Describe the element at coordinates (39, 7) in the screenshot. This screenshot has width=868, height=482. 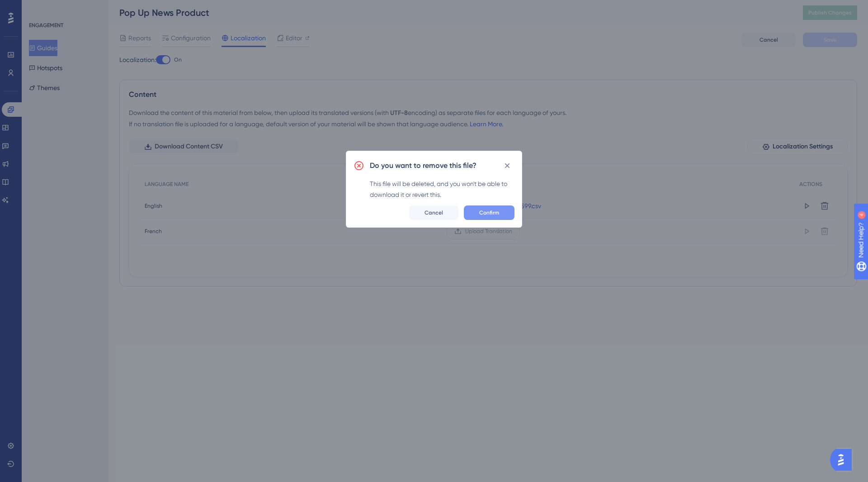
I see `span: Need Help?` at that location.